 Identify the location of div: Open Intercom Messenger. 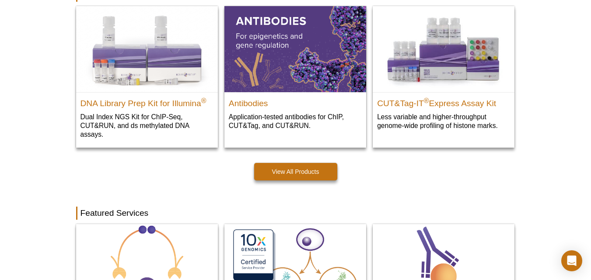
(572, 261).